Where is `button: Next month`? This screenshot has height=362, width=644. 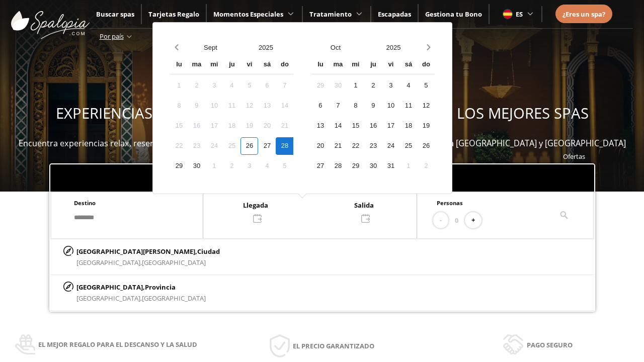 button: Next month is located at coordinates (428, 47).